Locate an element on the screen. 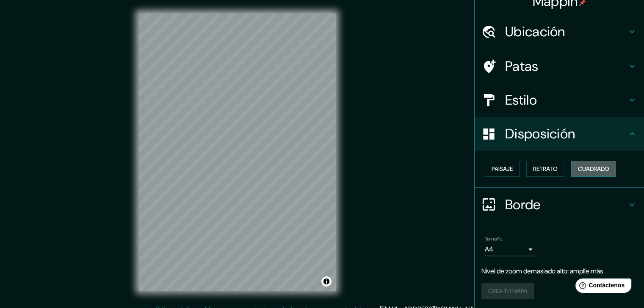 The image size is (644, 308). div: Borde is located at coordinates (559, 205).